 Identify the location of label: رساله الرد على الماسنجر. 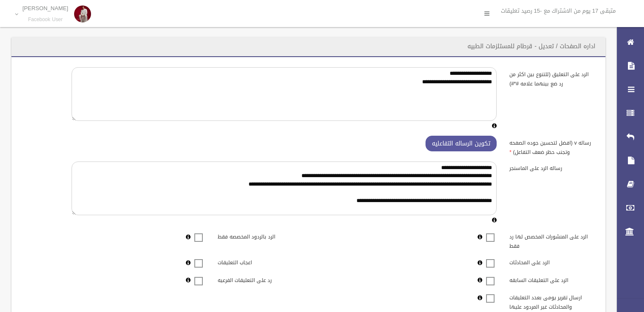
(552, 168).